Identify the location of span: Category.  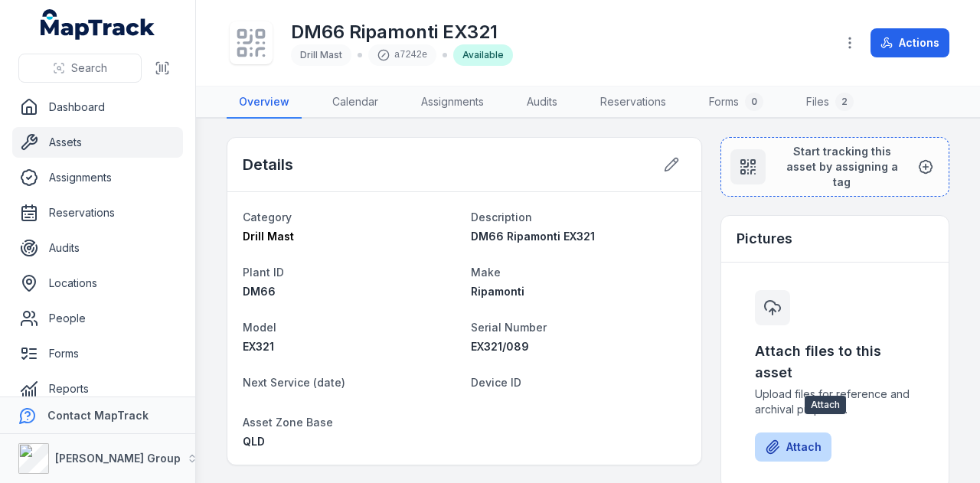
(267, 217).